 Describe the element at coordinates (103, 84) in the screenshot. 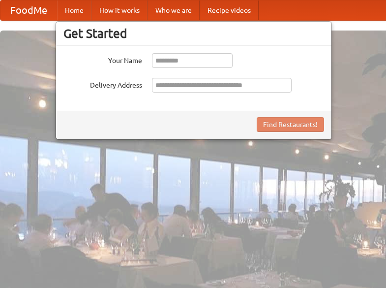

I see `label: Delivery Address` at that location.